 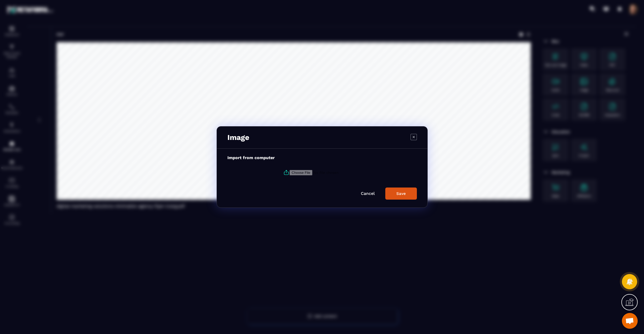 I want to click on div: Save, so click(x=401, y=194).